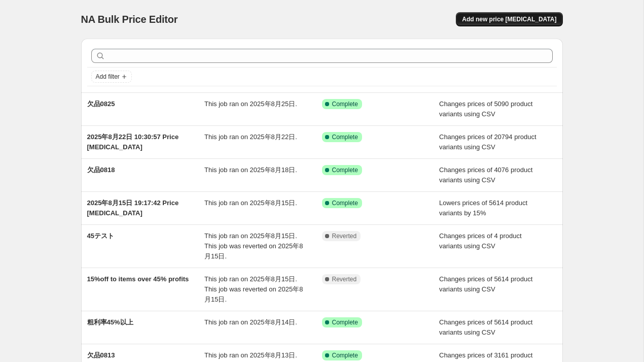 This screenshot has width=644, height=362. I want to click on span: 粗利率45%以上, so click(110, 322).